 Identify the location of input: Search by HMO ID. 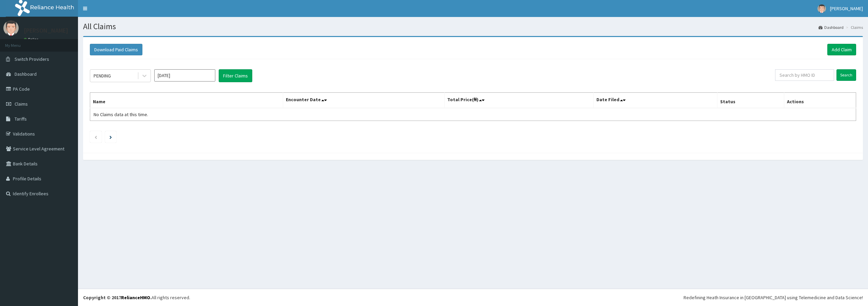
(805, 75).